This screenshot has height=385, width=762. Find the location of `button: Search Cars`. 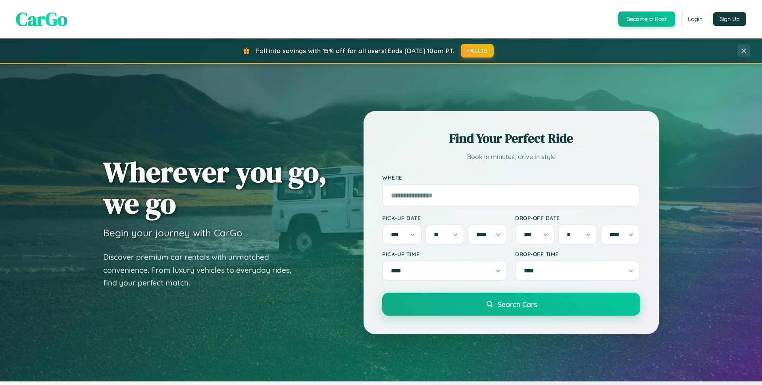

button: Search Cars is located at coordinates (511, 304).